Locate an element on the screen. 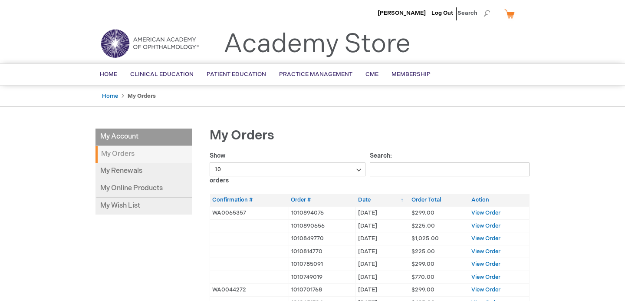  th: Order #: activate to sort column ascending is located at coordinates (322, 200).